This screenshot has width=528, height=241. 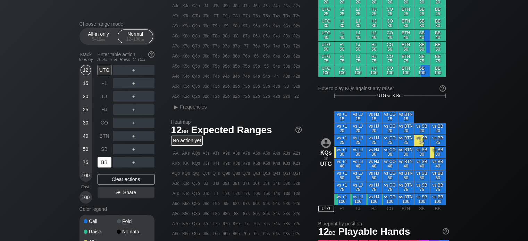 What do you see at coordinates (358, 12) in the screenshot?
I see `div: LJ 25` at bounding box center [358, 12].